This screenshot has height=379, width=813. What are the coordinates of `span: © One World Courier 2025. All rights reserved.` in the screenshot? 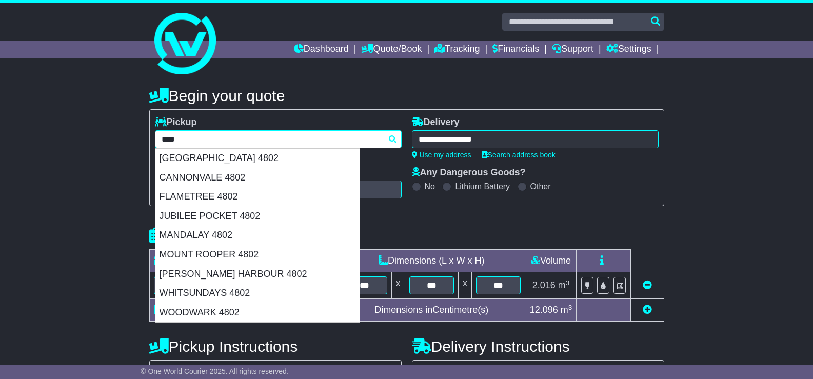 It's located at (214, 371).